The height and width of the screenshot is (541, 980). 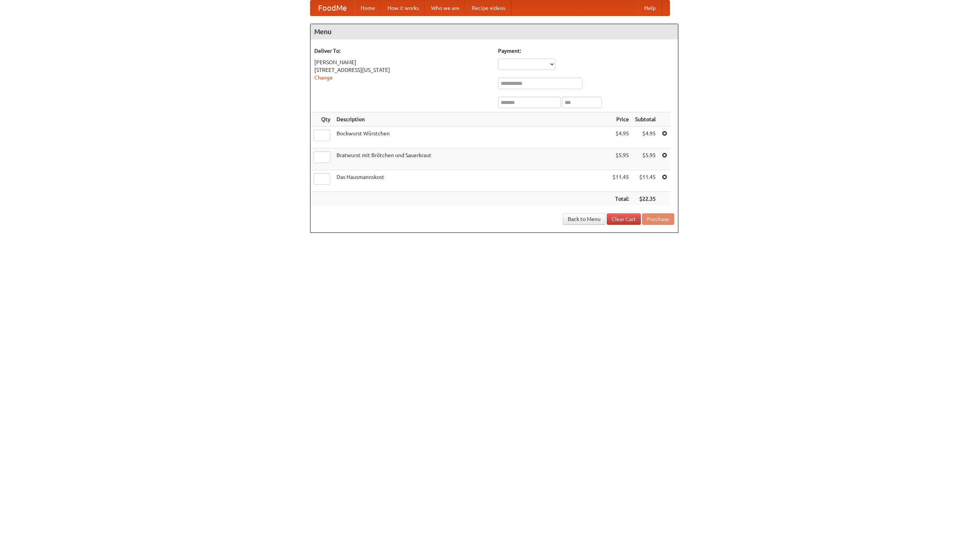 What do you see at coordinates (403, 51) in the screenshot?
I see `h5: Deliver To:` at bounding box center [403, 51].